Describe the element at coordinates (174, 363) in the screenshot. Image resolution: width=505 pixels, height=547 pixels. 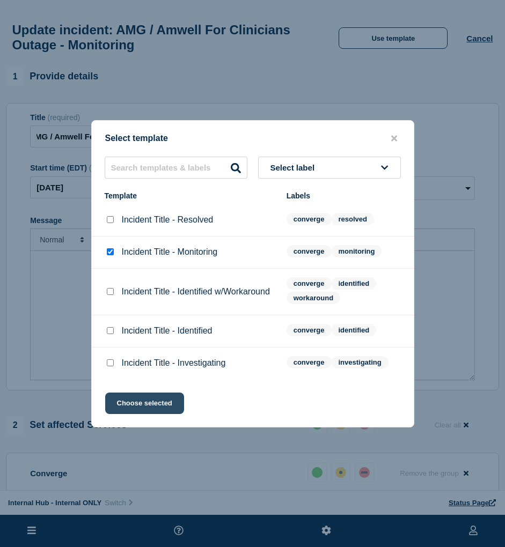
I see `p: Incident Title - Investigating` at that location.